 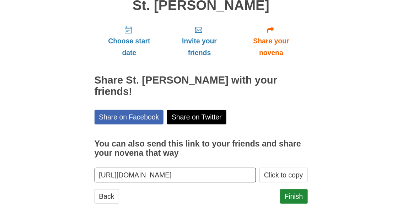 What do you see at coordinates (107, 196) in the screenshot?
I see `a: Back` at bounding box center [107, 196].